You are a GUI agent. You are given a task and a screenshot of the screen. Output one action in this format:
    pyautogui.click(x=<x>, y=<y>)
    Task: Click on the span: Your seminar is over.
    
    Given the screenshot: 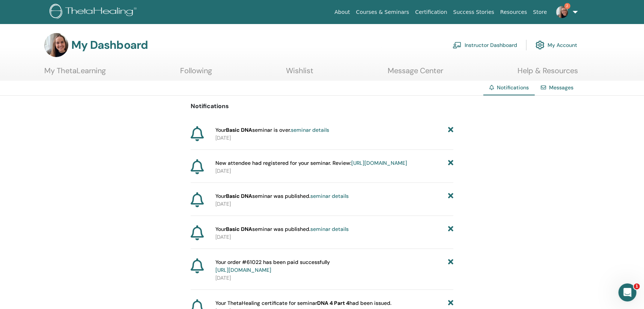 What is the action you would take?
    pyautogui.click(x=272, y=130)
    